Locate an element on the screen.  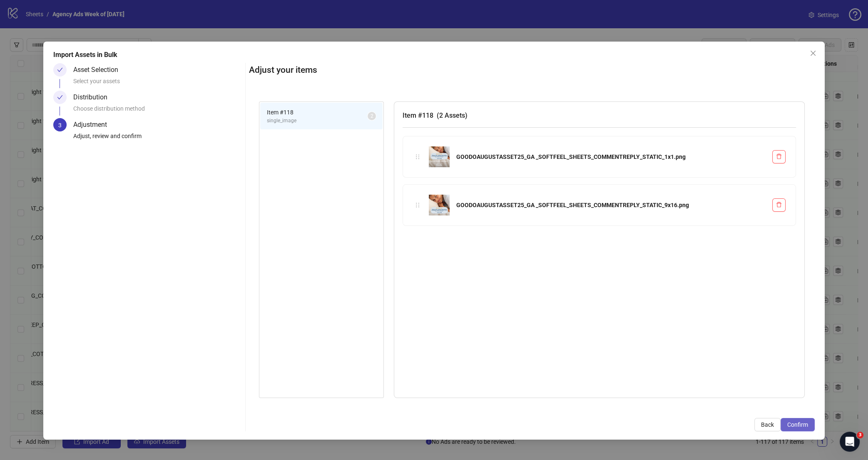
div: GOODOAUGUSTASSET25_GA _SOFTFEEL_SHEETS_COMMENTREPLY_STATIC_9x16.png is located at coordinates (610, 205).